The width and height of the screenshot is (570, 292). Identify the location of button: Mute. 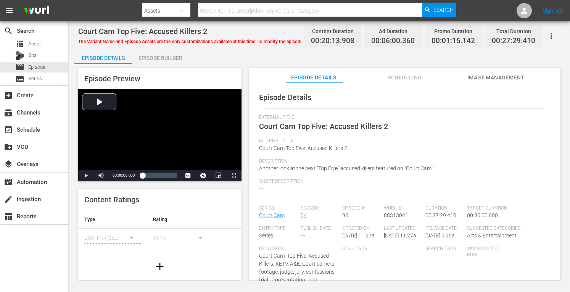
(101, 176).